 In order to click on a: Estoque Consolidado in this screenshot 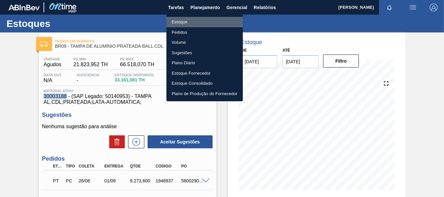, I will do `click(204, 84)`.